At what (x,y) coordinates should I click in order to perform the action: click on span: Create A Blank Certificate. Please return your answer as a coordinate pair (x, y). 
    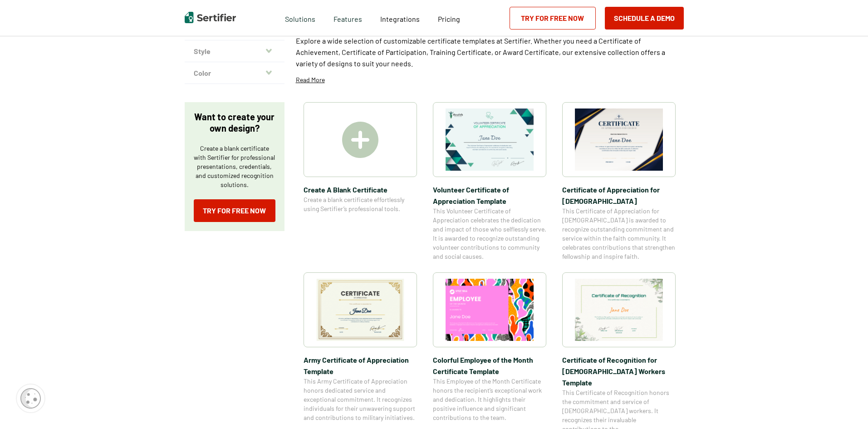
    Looking at the image, I should click on (361, 189).